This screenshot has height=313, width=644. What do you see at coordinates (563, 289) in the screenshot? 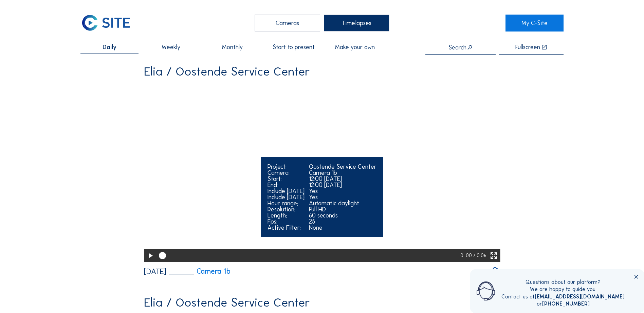
I see `div: We are happy to guide you.` at bounding box center [563, 289].